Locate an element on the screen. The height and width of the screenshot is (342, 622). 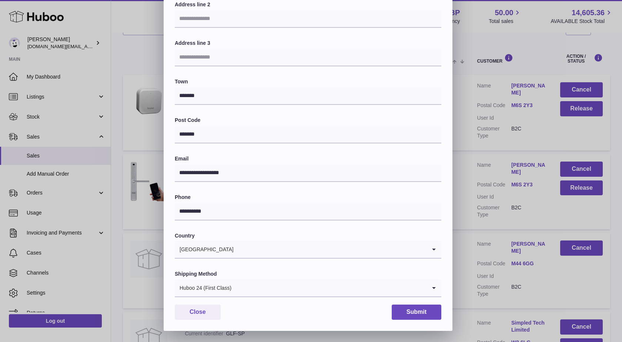
label: Town is located at coordinates (308, 81).